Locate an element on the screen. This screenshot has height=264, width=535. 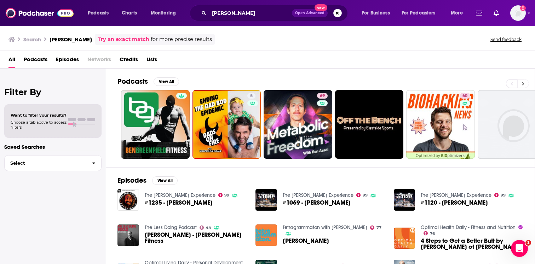
span: Choose a tab above to access filters. is located at coordinates (39, 125).